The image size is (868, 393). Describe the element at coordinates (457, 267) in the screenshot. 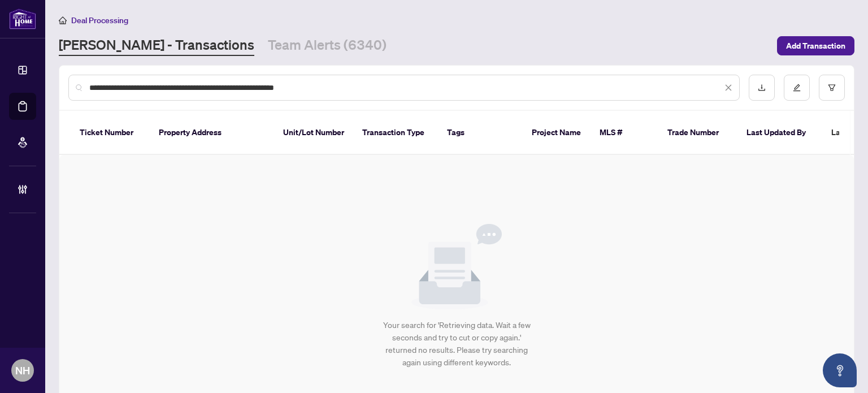

I see `img: Null State Icon` at that location.